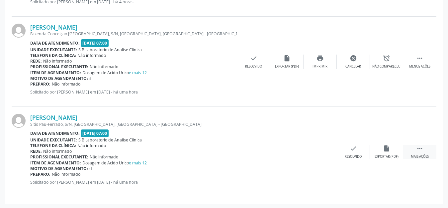 This screenshot has width=448, height=208. What do you see at coordinates (320, 66) in the screenshot?
I see `div: Imprimir` at bounding box center [320, 66].